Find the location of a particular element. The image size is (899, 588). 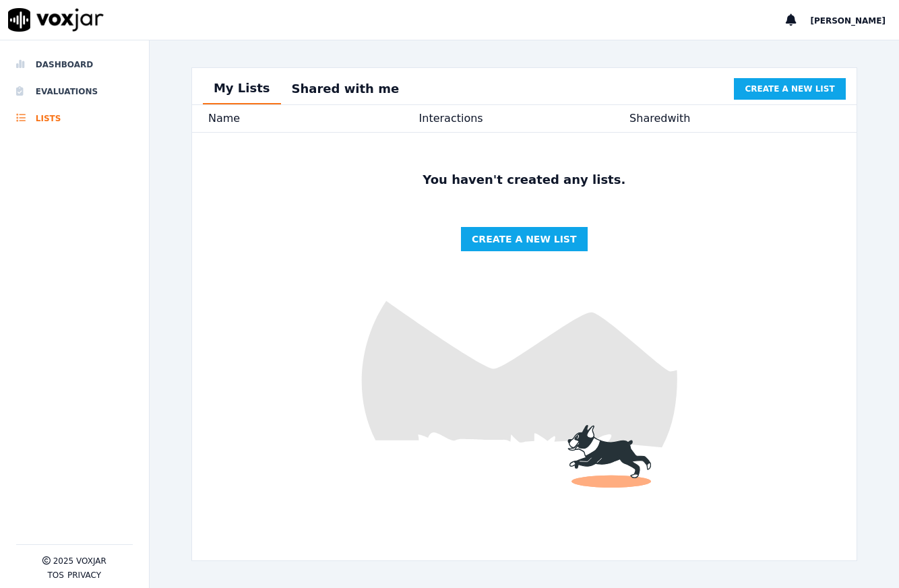

li: Lists is located at coordinates (74, 119).